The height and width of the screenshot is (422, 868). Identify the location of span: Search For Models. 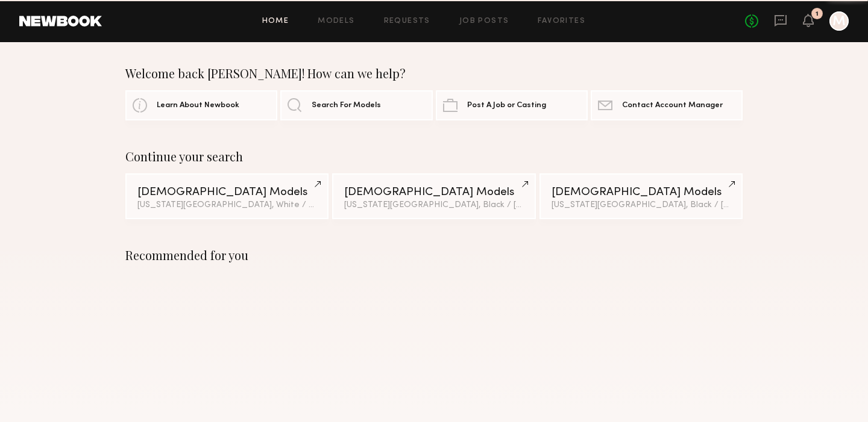
(346, 106).